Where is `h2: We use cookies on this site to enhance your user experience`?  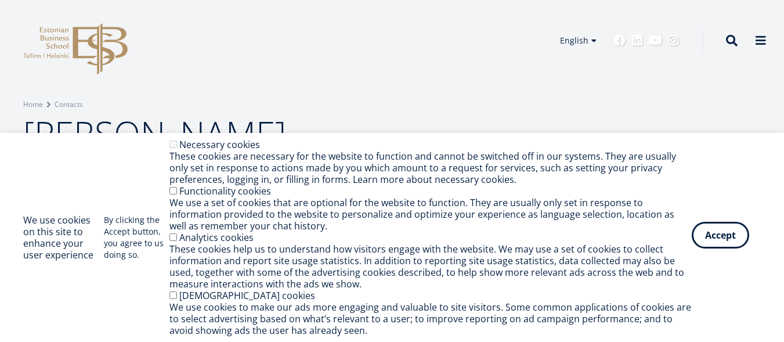 h2: We use cookies on this site to enhance your user experience is located at coordinates (63, 237).